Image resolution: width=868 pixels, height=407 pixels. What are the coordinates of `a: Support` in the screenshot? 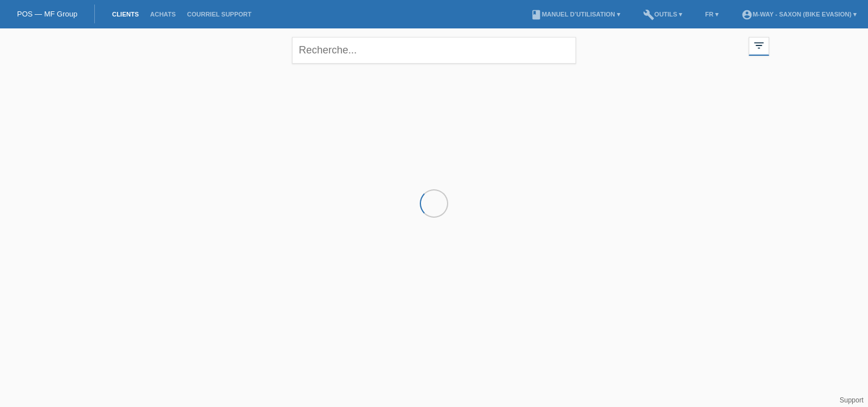 It's located at (852, 400).